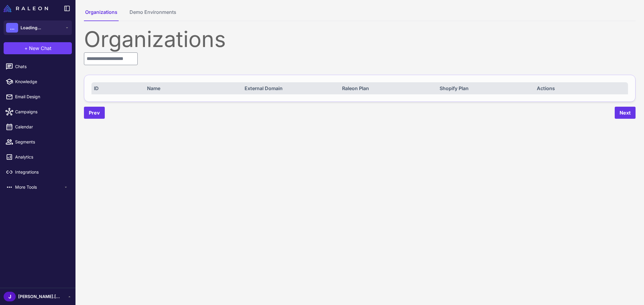 Image resolution: width=644 pixels, height=305 pixels. What do you see at coordinates (484, 88) in the screenshot?
I see `div: Shopify Plan` at bounding box center [484, 88].